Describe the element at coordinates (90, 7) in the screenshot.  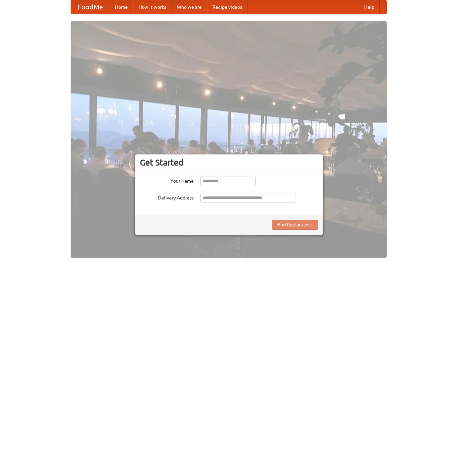
I see `a: FoodMe` at that location.